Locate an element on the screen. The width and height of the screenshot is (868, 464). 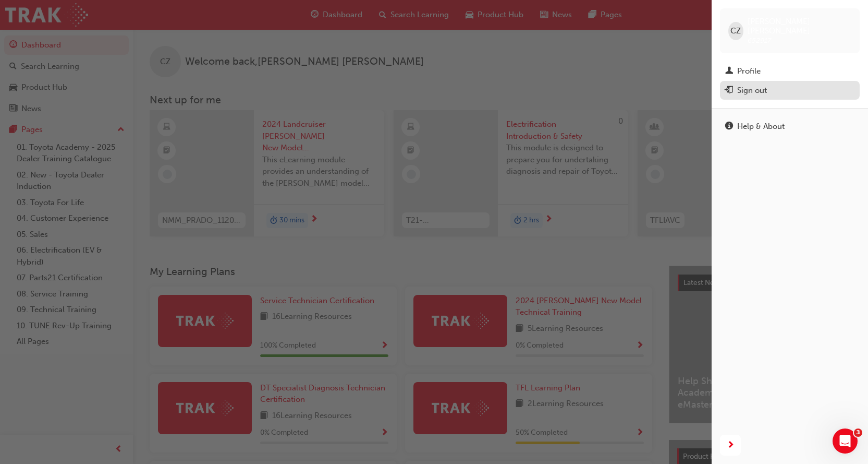
span: 3 is located at coordinates (858, 433).